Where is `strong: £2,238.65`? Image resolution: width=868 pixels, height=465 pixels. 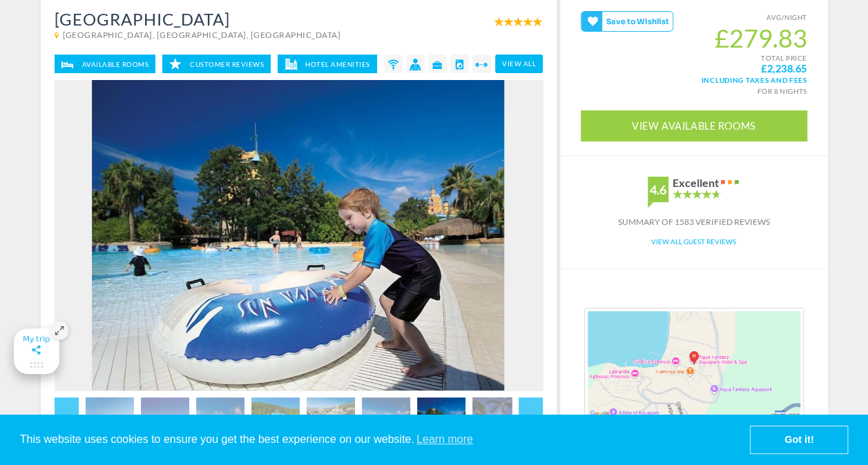
strong: £2,238.65 is located at coordinates (784, 69).